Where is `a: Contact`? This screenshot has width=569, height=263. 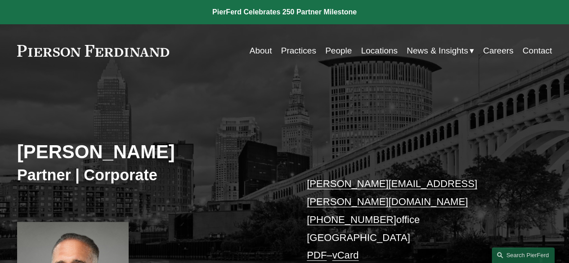
a: Contact is located at coordinates (538, 51).